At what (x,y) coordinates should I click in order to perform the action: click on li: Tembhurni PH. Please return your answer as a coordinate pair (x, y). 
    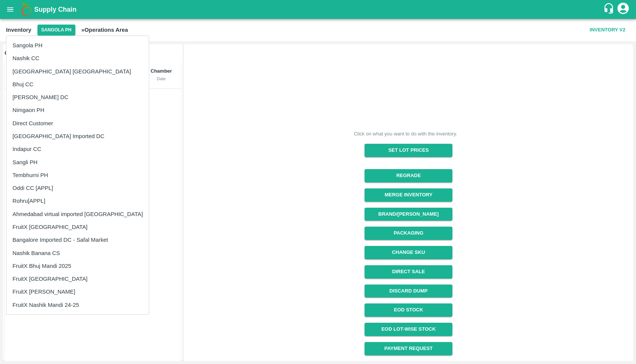
    Looking at the image, I should click on (78, 175).